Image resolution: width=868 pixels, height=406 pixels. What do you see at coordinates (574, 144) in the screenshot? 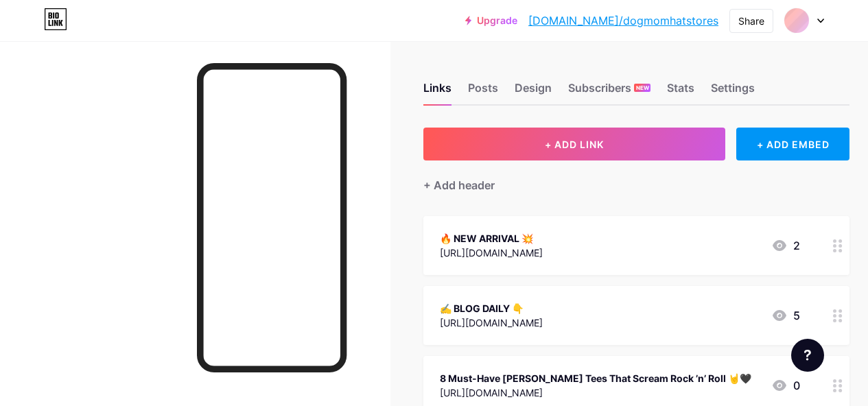
I see `button: + ADD LINK` at bounding box center [574, 144].